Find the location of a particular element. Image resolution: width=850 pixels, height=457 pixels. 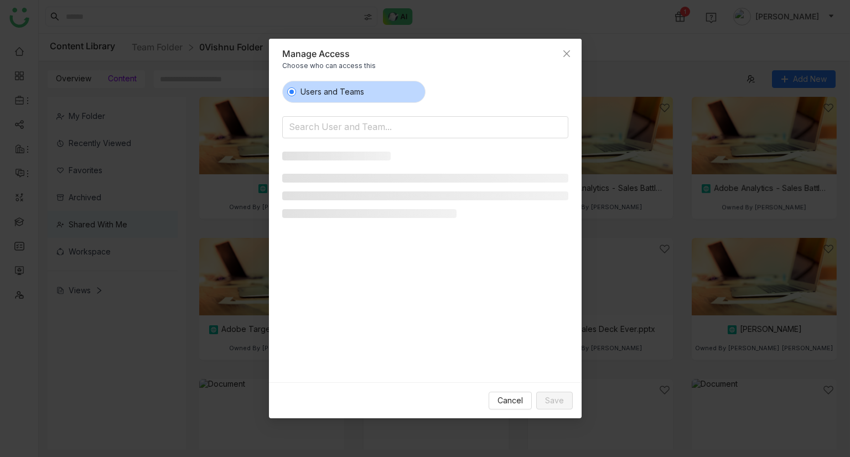

button: Close is located at coordinates (566, 54).